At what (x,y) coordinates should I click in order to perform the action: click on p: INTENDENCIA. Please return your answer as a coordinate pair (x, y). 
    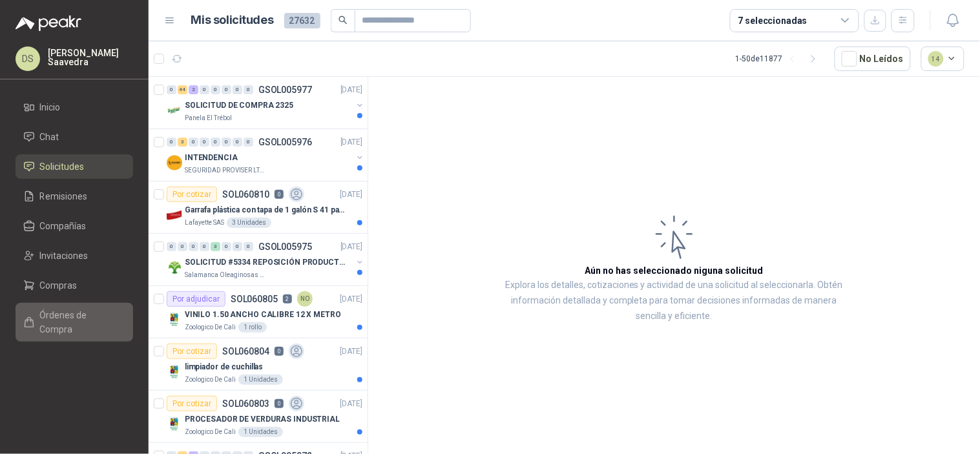
    Looking at the image, I should click on (211, 158).